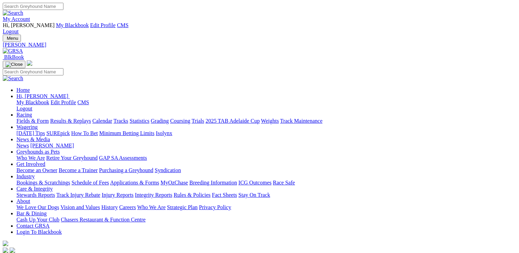 Image resolution: width=519 pixels, height=253 pixels. I want to click on a: Vision and Values, so click(80, 207).